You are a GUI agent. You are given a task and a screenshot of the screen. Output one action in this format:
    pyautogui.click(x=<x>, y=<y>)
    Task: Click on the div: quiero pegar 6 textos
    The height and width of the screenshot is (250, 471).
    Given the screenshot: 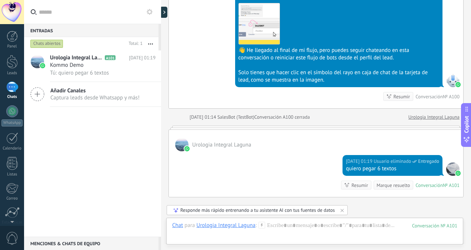 What is the action you would take?
    pyautogui.click(x=393, y=169)
    